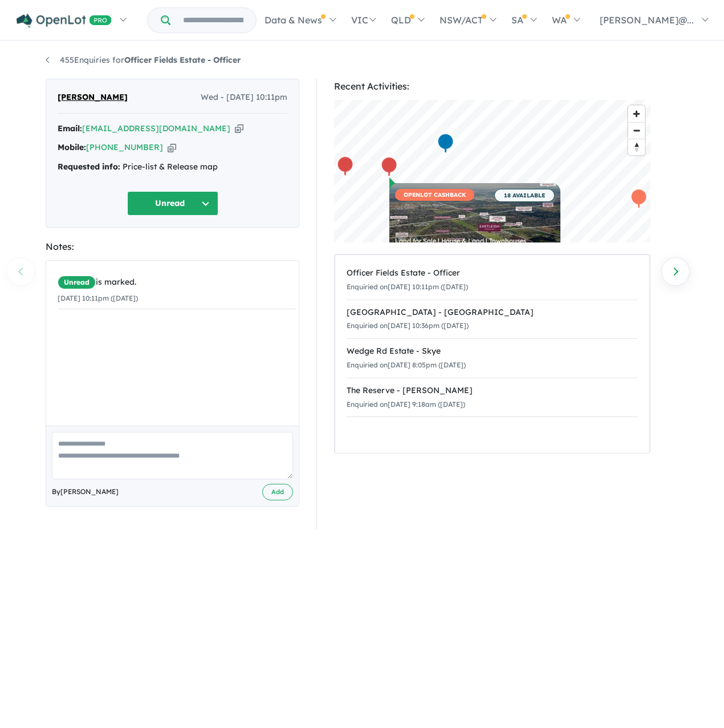  I want to click on a: 455Enquiries forOfficer Fields Estate - Officer, so click(143, 60).